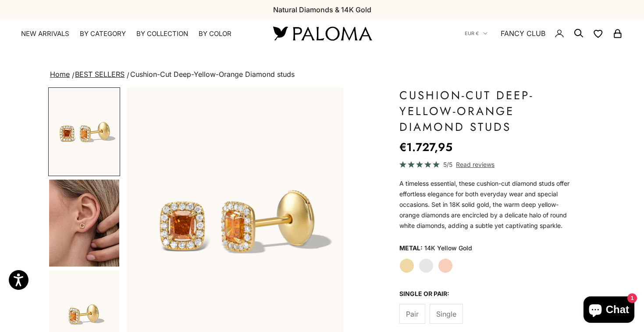 This screenshot has width=644, height=332. Describe the element at coordinates (472, 34) in the screenshot. I see `span: EUR €` at that location.